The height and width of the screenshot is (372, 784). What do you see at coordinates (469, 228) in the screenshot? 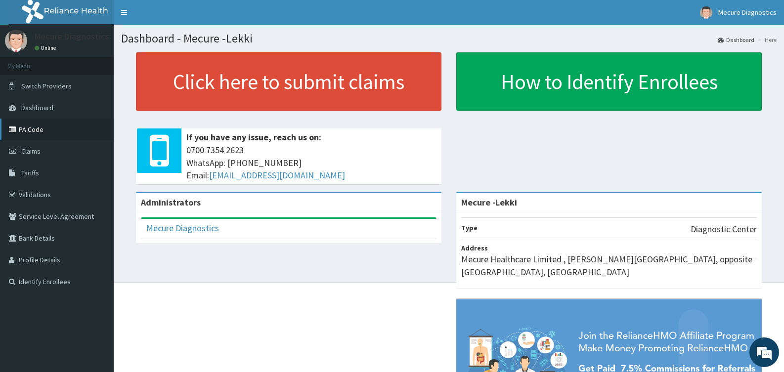
I see `b: Type` at bounding box center [469, 228].